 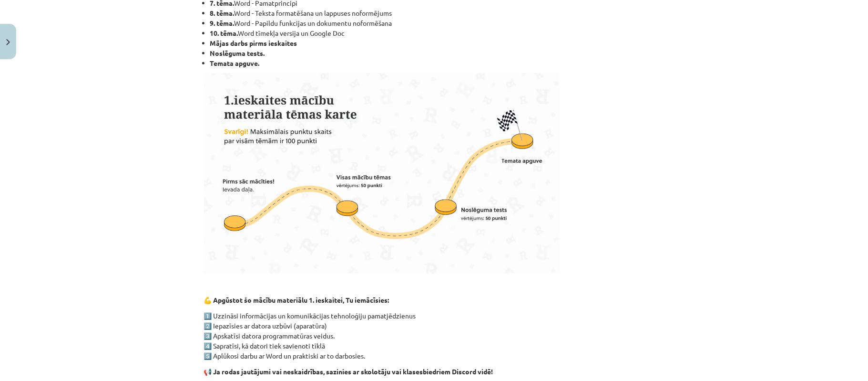 I want to click on b: Temata apguve., so click(x=235, y=63).